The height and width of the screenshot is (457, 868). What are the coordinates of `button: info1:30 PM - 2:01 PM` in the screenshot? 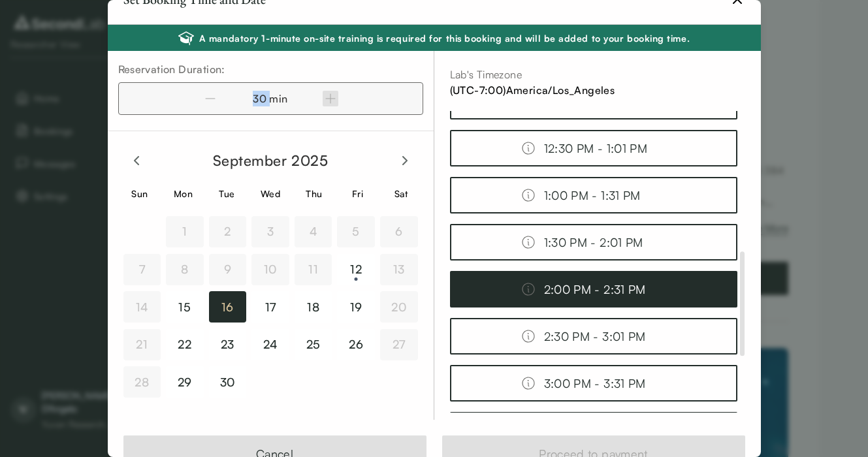 It's located at (593, 243).